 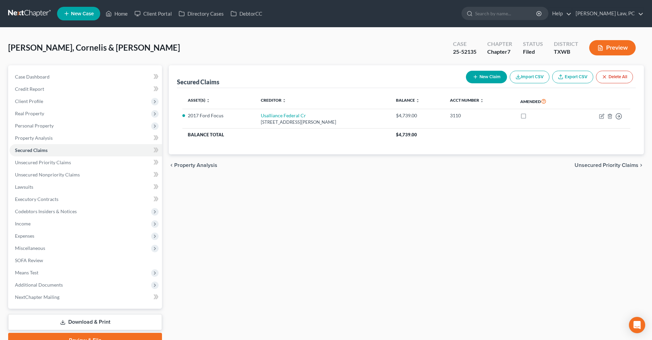 I want to click on span: Codebtors Insiders & Notices, so click(x=46, y=211).